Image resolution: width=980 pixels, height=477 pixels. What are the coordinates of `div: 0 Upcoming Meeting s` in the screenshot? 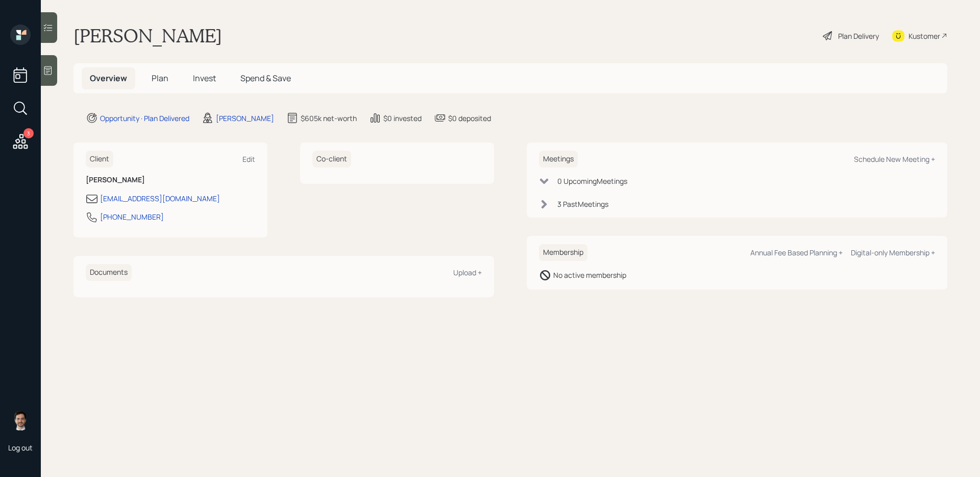 It's located at (592, 180).